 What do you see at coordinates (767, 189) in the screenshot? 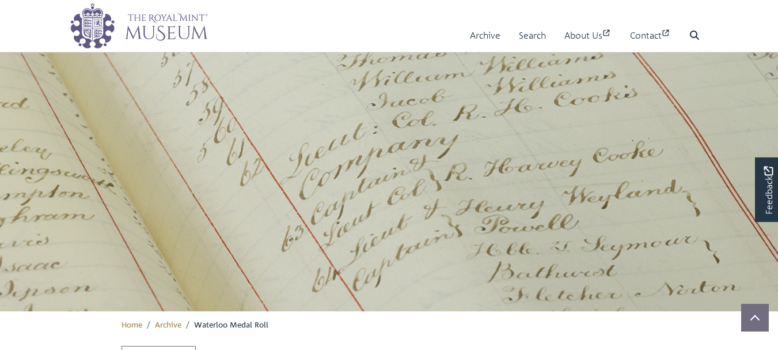
I see `a: Would you like to provide feedback?` at bounding box center [767, 189].